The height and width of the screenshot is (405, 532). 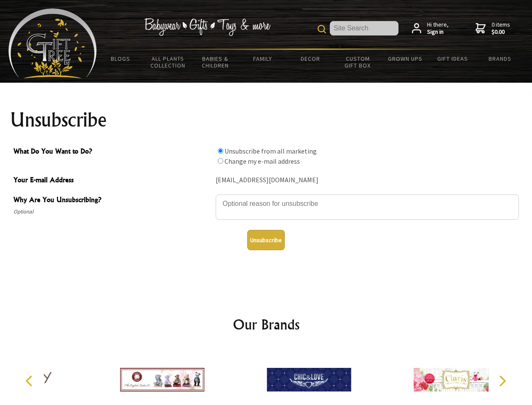 What do you see at coordinates (30, 381) in the screenshot?
I see `button: Previous` at bounding box center [30, 381].